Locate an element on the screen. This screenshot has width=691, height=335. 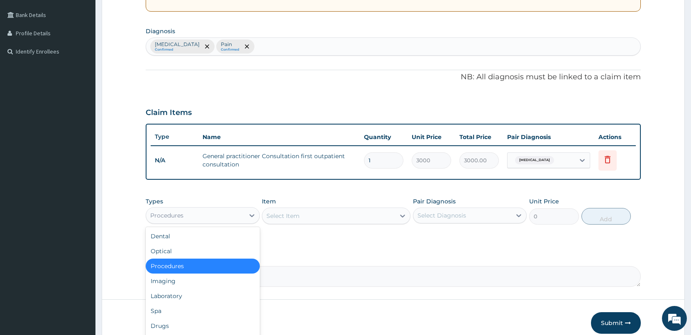
div: Dental is located at coordinates (203, 236).